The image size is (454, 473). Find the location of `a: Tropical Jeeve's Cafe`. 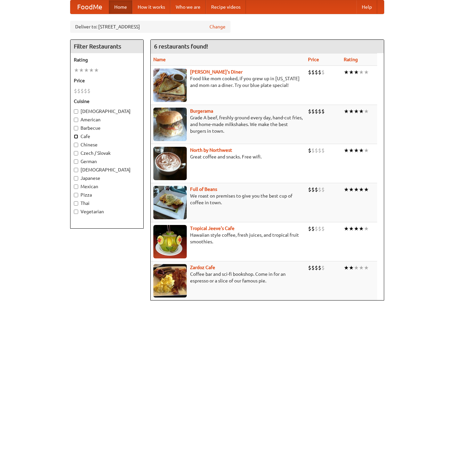

a: Tropical Jeeve's Cafe is located at coordinates (212, 228).